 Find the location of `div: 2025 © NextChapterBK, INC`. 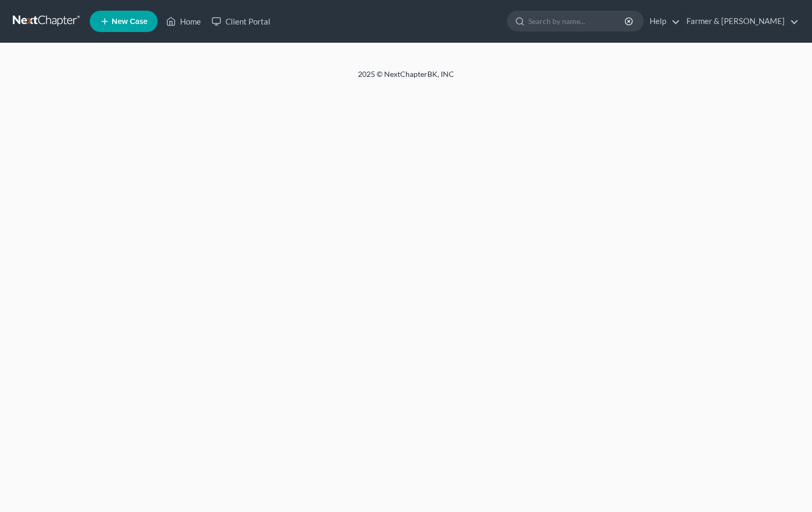

div: 2025 © NextChapterBK, INC is located at coordinates (406, 79).